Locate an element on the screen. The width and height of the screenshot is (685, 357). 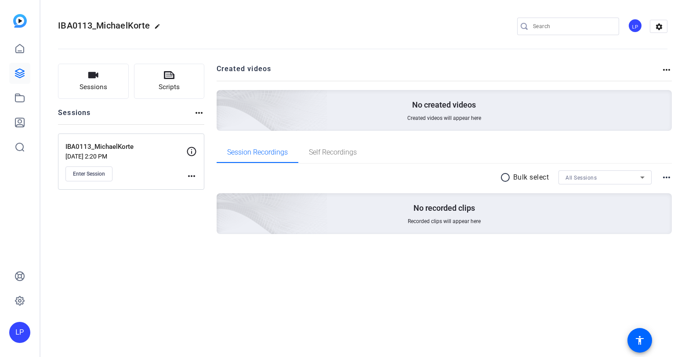
mat-icon: radio_button_unchecked is located at coordinates (507, 178).